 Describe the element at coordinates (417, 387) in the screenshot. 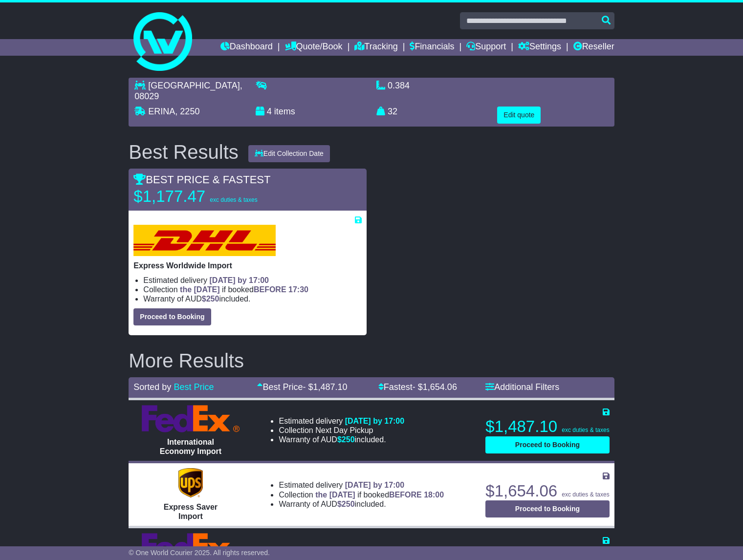

I see `a: Fastest- $1,654.06` at that location.